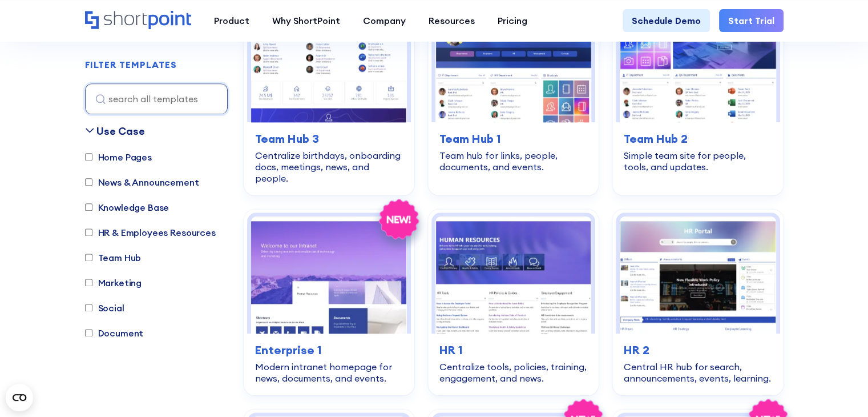 The width and height of the screenshot is (868, 417). Describe the element at coordinates (697, 64) in the screenshot. I see `img: Team Hub 2 – SharePoint Template Team Site: Simple team site for people, tools, and updates.` at that location.